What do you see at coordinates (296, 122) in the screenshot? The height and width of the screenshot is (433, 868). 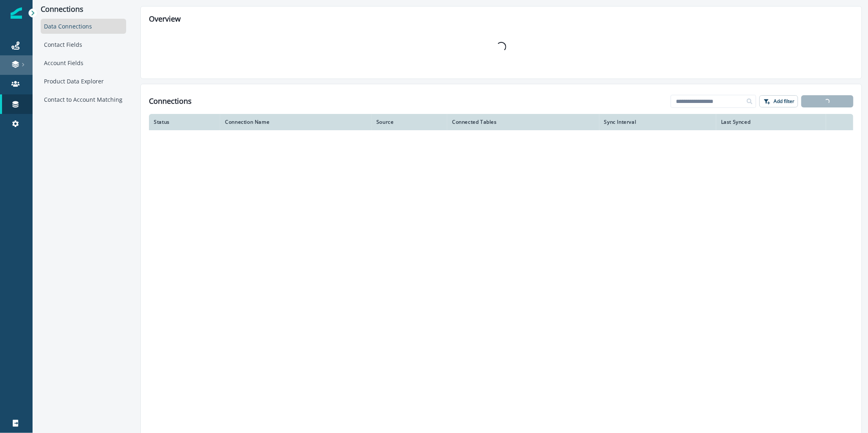 I see `div: Connection Name` at bounding box center [296, 122].